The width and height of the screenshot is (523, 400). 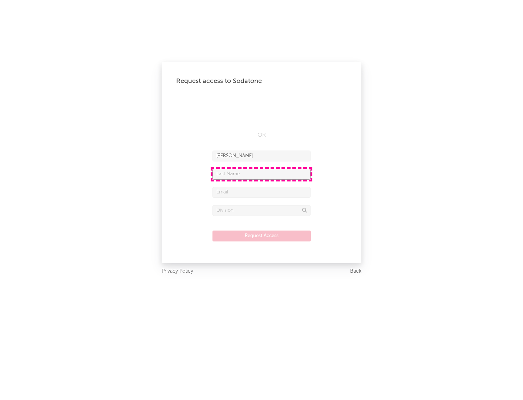 What do you see at coordinates (262, 236) in the screenshot?
I see `button: Request Access` at bounding box center [262, 236].